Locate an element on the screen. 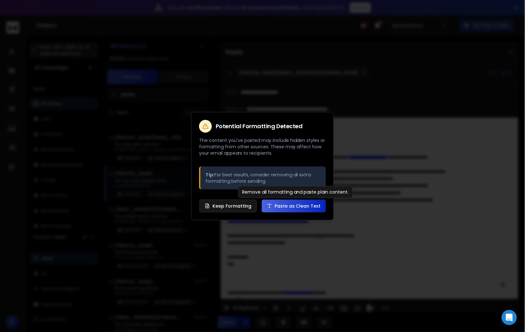 The image size is (525, 332). strong: Tip: is located at coordinates (210, 175).